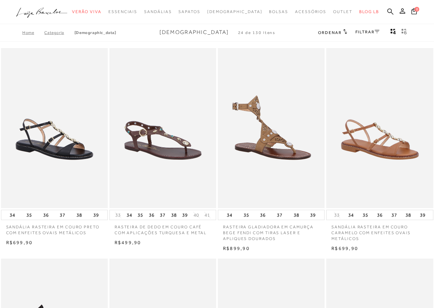 Image resolution: width=434 pixels, height=308 pixels. Describe the element at coordinates (123, 12) in the screenshot. I see `span: Essenciais` at that location.